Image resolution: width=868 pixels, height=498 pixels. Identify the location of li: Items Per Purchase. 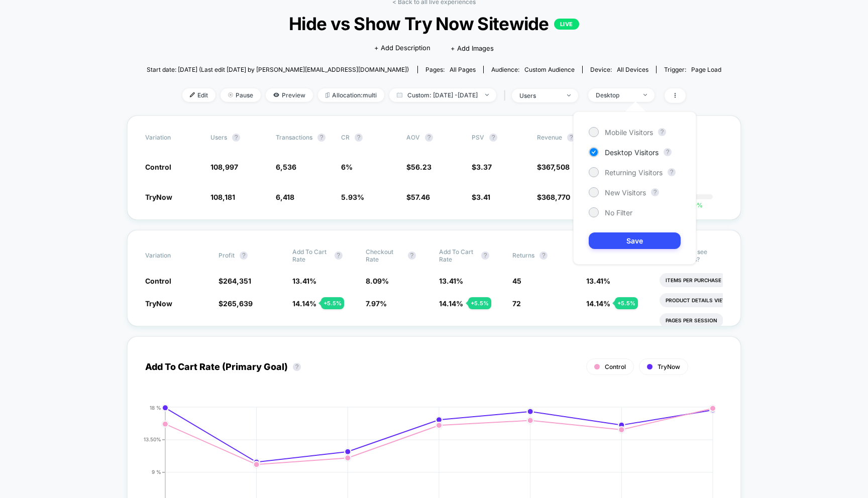
(693, 280).